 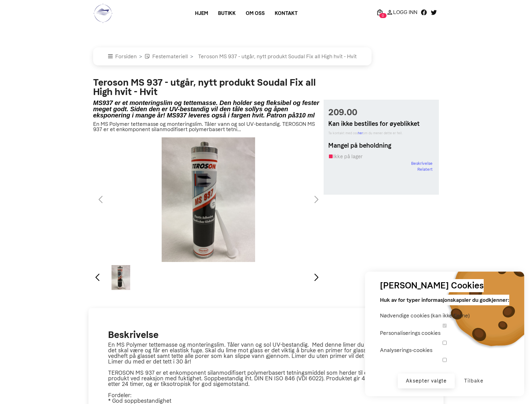 I want to click on p: Huk av for typer informasjonskapsler du godkjenner:, so click(x=444, y=300).